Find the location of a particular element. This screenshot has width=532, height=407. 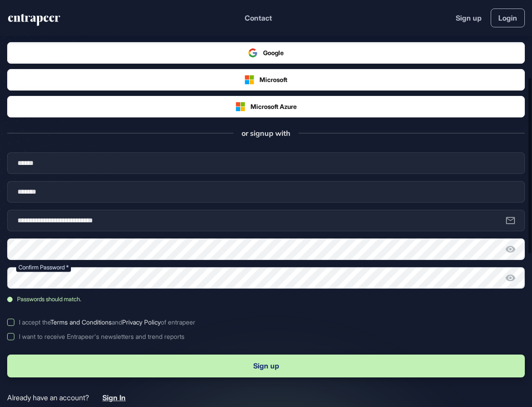

a: entrapeer-logo is located at coordinates (34, 22).